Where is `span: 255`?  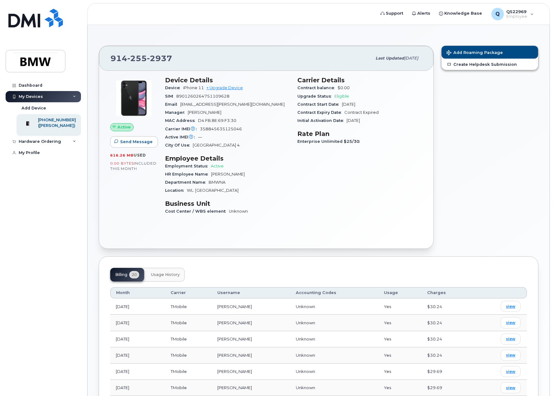 span: 255 is located at coordinates (137, 58).